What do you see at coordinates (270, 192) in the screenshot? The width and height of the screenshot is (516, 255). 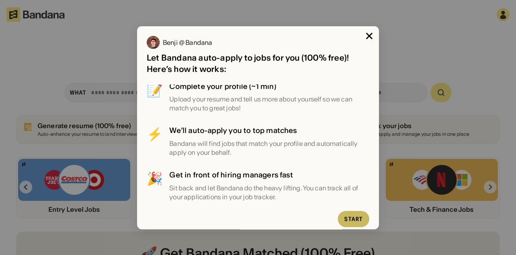 I see `div: Sit back and let Bandana do the heavy lifting. You can track all of your applications in your job...` at bounding box center [270, 192].